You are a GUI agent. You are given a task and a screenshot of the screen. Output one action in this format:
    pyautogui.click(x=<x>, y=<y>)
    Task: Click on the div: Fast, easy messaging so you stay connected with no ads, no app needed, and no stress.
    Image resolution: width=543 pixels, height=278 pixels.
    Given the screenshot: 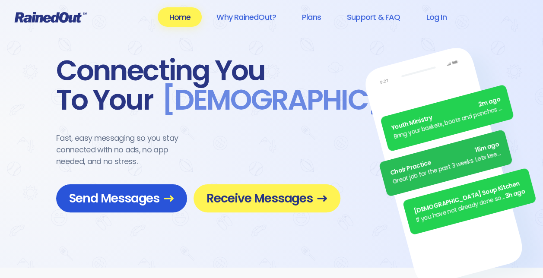 What is the action you would take?
    pyautogui.click(x=125, y=150)
    